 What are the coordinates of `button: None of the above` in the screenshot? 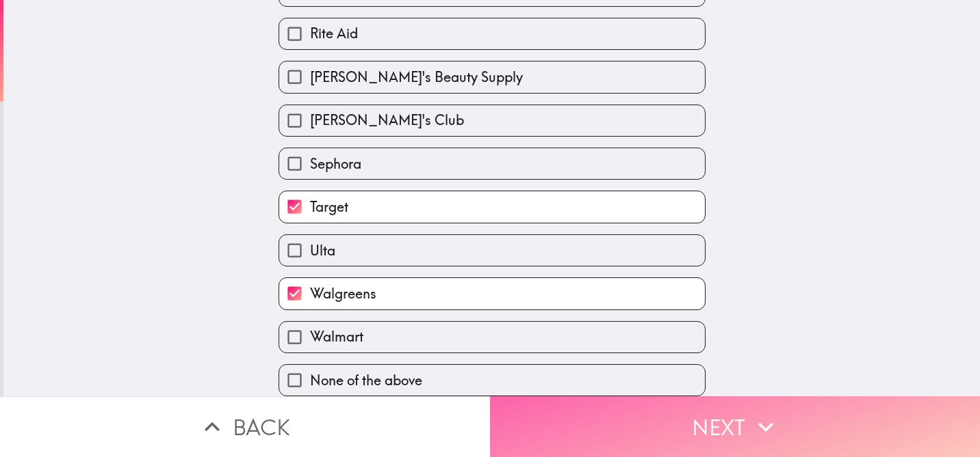 It's located at (492, 380).